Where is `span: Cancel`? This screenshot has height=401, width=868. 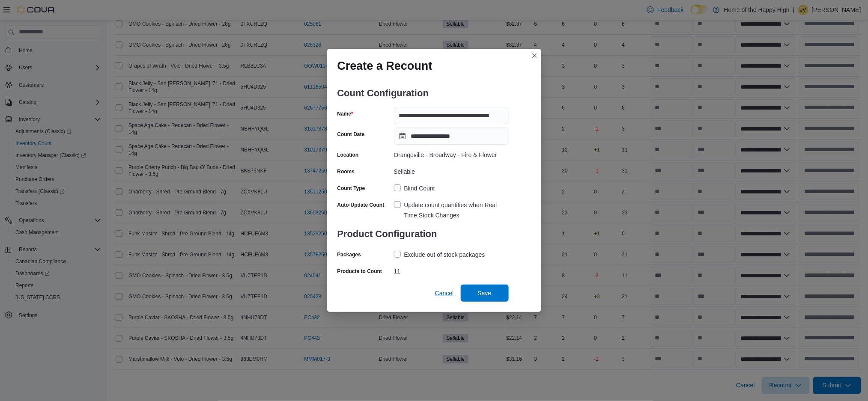
span: Cancel is located at coordinates (445, 293).